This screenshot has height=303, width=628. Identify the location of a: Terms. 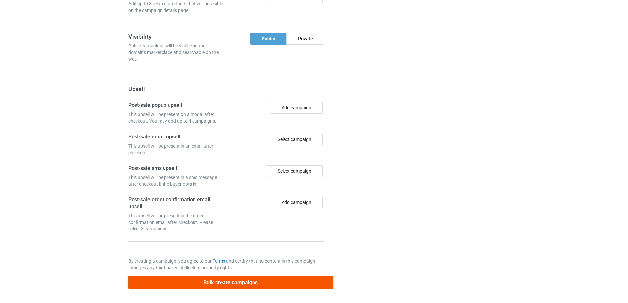
(219, 261).